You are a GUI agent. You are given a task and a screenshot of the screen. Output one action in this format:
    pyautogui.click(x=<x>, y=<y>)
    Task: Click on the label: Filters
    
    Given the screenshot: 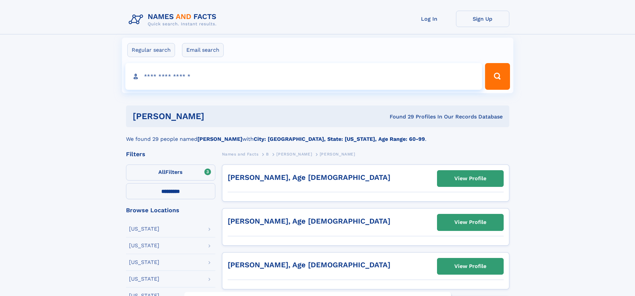 What is the action you would take?
    pyautogui.click(x=171, y=172)
    